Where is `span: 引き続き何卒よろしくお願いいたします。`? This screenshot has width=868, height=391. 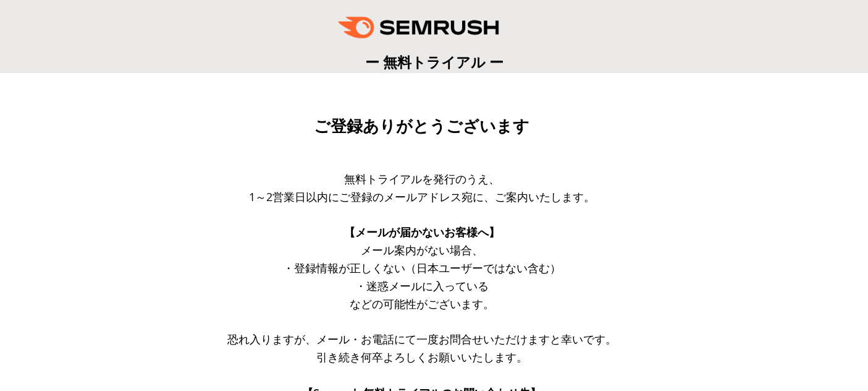 span: 引き続き何卒よろしくお願いいたします。 is located at coordinates (422, 357).